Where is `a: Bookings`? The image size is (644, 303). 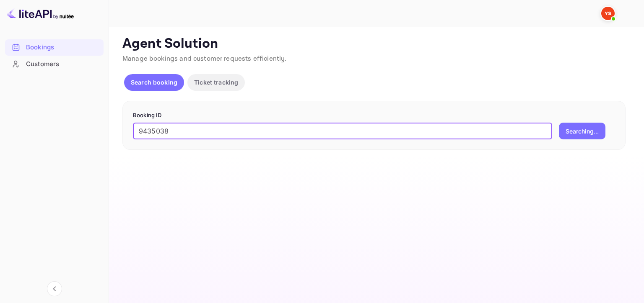
a: Bookings is located at coordinates (54, 47).